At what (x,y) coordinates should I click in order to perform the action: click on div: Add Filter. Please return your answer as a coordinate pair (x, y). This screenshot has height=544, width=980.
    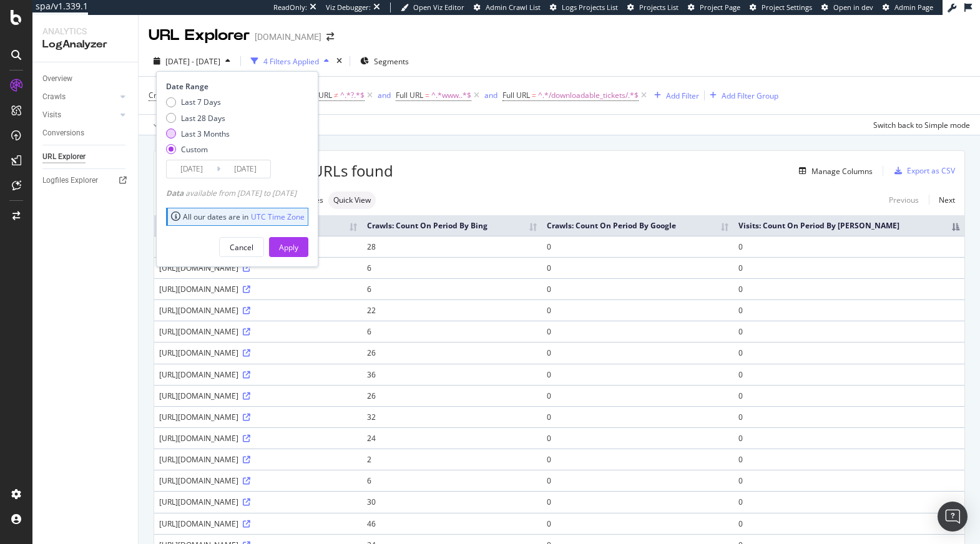
    Looking at the image, I should click on (682, 96).